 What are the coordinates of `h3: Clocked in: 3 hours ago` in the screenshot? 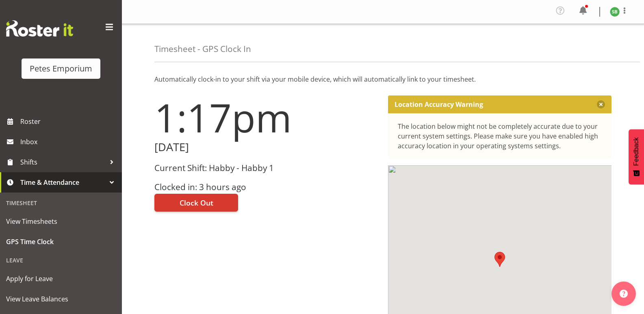 It's located at (266, 187).